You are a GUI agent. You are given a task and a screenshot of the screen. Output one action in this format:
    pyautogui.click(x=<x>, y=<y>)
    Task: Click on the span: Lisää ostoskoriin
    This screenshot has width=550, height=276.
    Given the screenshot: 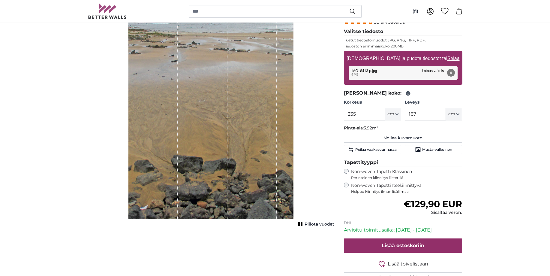 What is the action you would take?
    pyautogui.click(x=403, y=245)
    